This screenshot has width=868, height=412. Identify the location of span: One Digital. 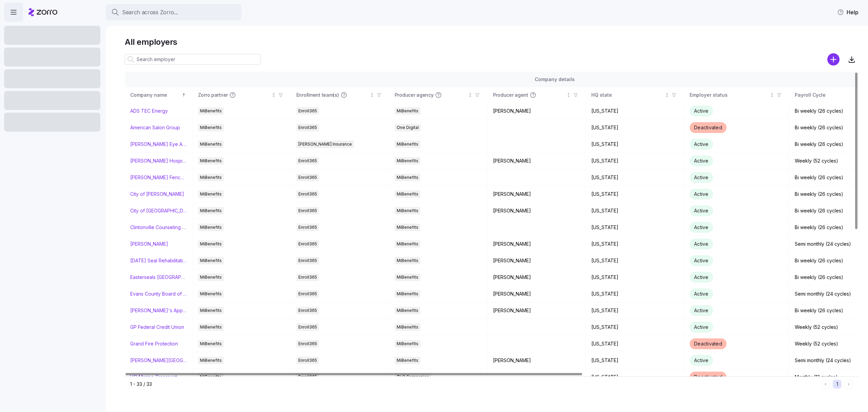
(408, 127).